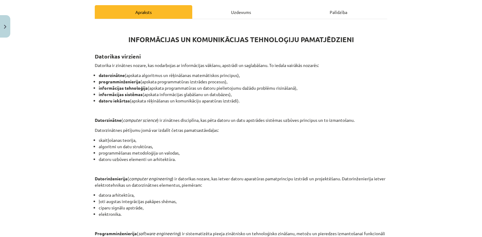 The height and width of the screenshot is (237, 482). What do you see at coordinates (144, 12) in the screenshot?
I see `div: Apraksts` at bounding box center [144, 12].